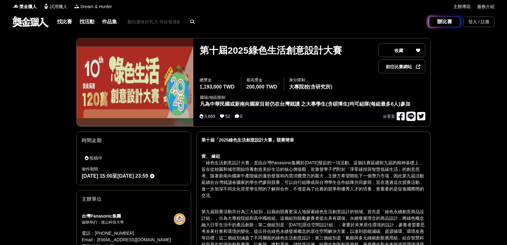 This screenshot has width=507, height=245. I want to click on span: 投稿中, so click(94, 158).